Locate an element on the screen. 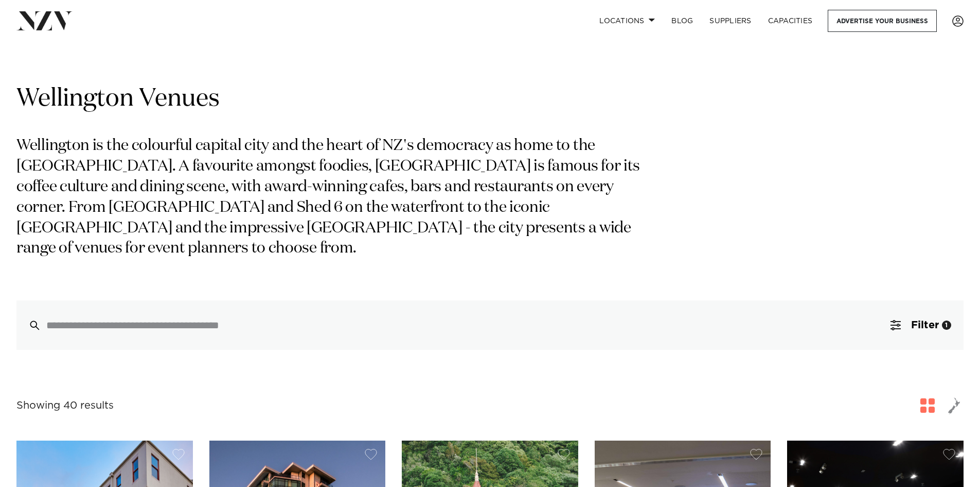 This screenshot has height=487, width=980. button: Filter1 is located at coordinates (921, 325).